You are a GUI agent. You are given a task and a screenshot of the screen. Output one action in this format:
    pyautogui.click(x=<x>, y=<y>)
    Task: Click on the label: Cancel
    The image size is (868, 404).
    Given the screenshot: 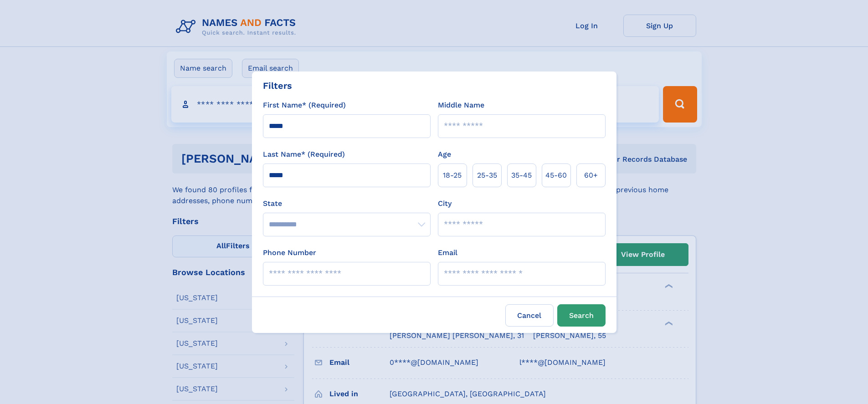 What is the action you would take?
    pyautogui.click(x=530, y=315)
    